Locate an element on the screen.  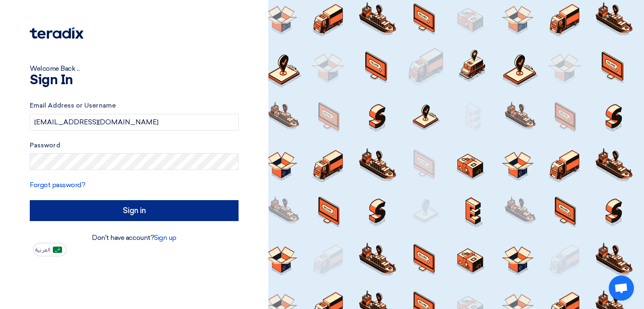
input: Enter your business email or username is located at coordinates (134, 122).